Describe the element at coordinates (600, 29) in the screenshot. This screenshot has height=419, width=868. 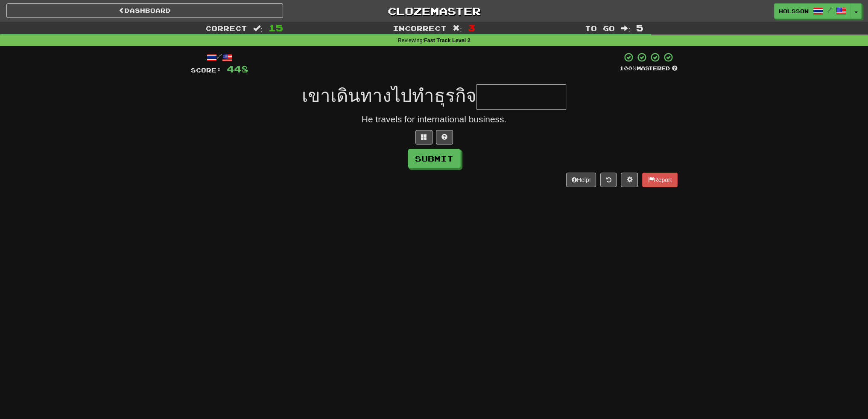
I see `span: To go` at that location.